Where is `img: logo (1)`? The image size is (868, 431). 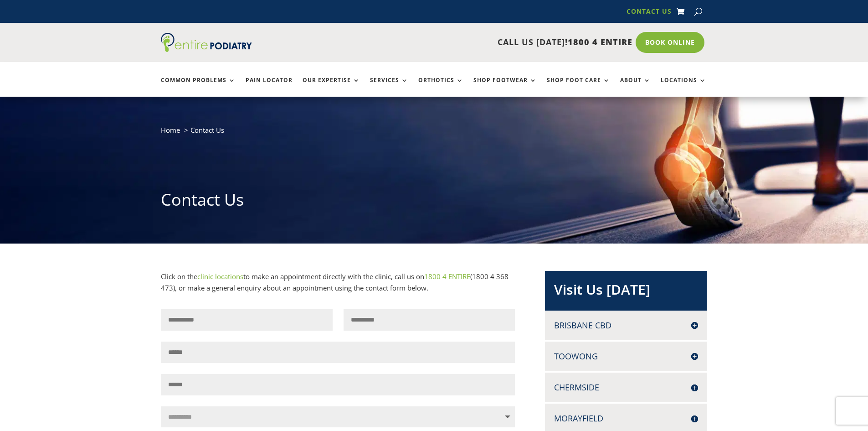
img: logo (1) is located at coordinates (206, 42).